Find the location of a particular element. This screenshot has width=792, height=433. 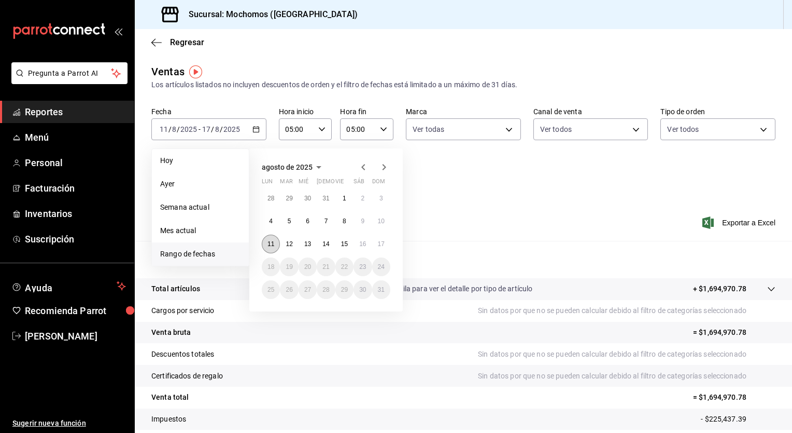

abbr: 3 de agosto de 2025 is located at coordinates (381, 198).